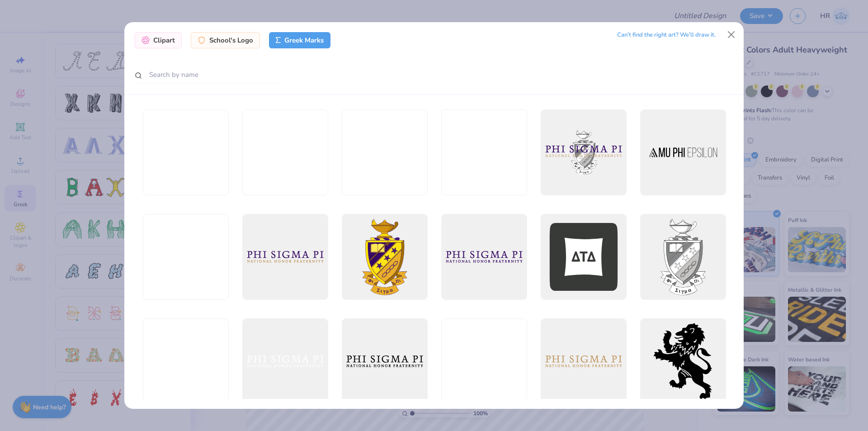  Describe the element at coordinates (159, 40) in the screenshot. I see `div: Clipart` at that location.